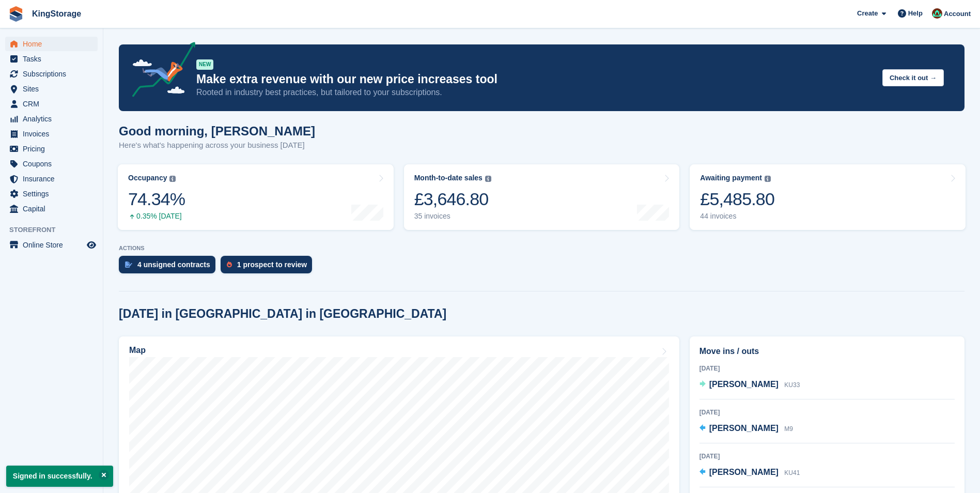 Image resolution: width=980 pixels, height=493 pixels. What do you see at coordinates (54, 119) in the screenshot?
I see `span: Analytics` at bounding box center [54, 119].